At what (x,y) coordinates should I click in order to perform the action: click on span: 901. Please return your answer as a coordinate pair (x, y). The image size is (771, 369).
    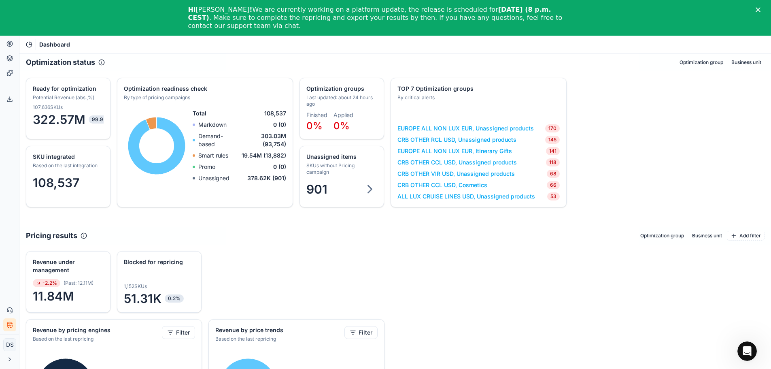
    Looking at the image, I should click on (317, 189).